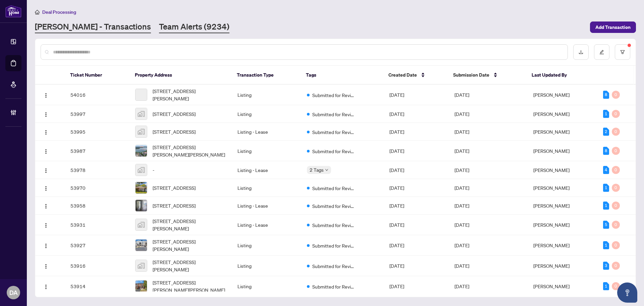  I want to click on td: 53914, so click(98, 286).